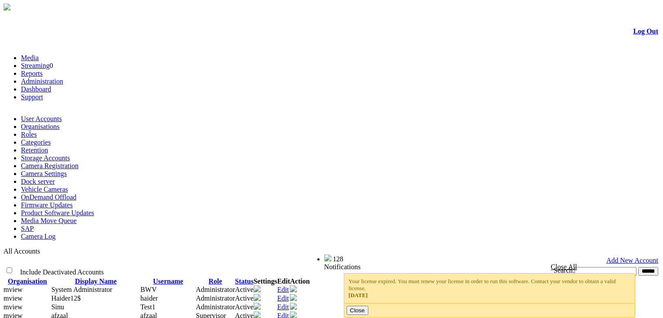 Image resolution: width=663 pixels, height=318 pixels. What do you see at coordinates (22, 251) in the screenshot?
I see `span: All Accounts` at bounding box center [22, 251].